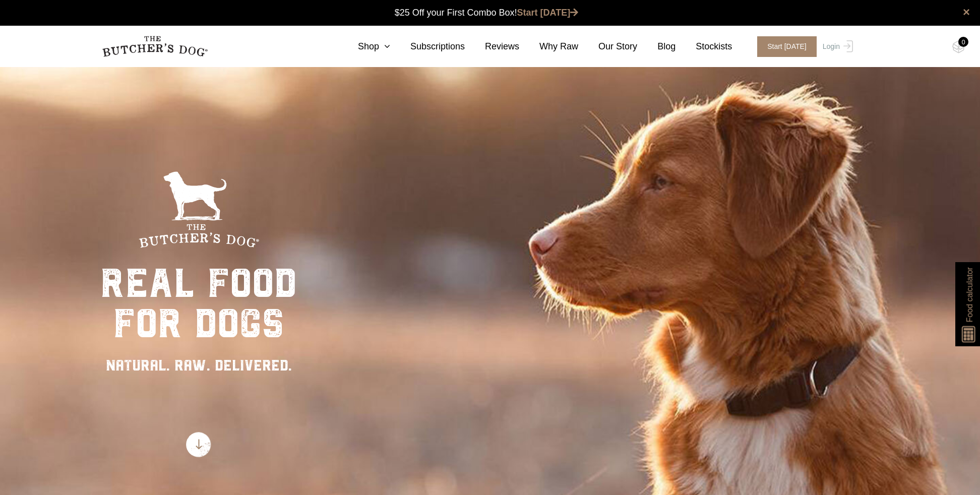  Describe the element at coordinates (967, 12) in the screenshot. I see `a: close` at that location.